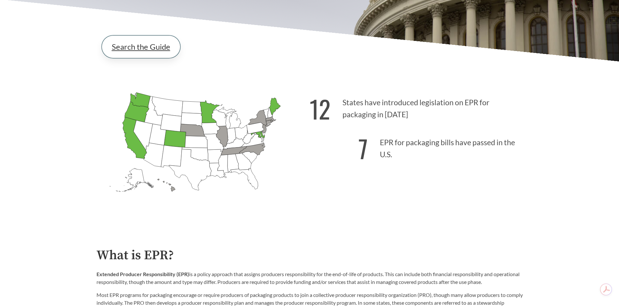  Describe the element at coordinates (310, 256) in the screenshot. I see `h2: What is EPR?` at that location.